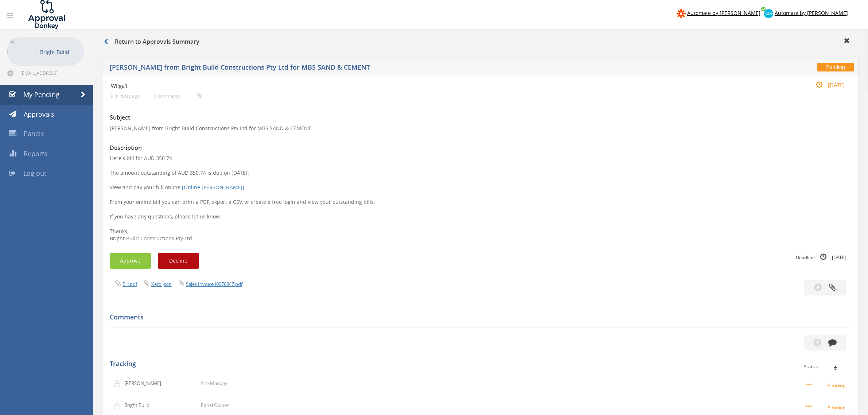 The height and width of the screenshot is (415, 868). What do you see at coordinates (39, 114) in the screenshot?
I see `span: Approvals` at bounding box center [39, 114].